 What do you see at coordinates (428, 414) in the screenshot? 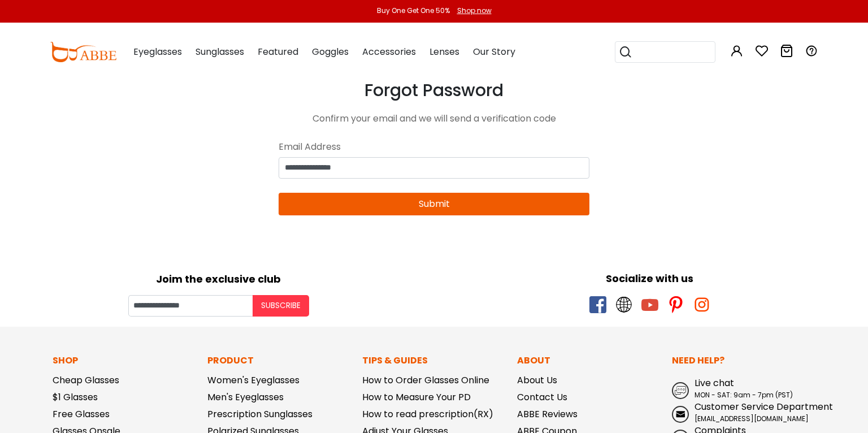
I see `a: How to read prescription(RX)` at bounding box center [428, 414].